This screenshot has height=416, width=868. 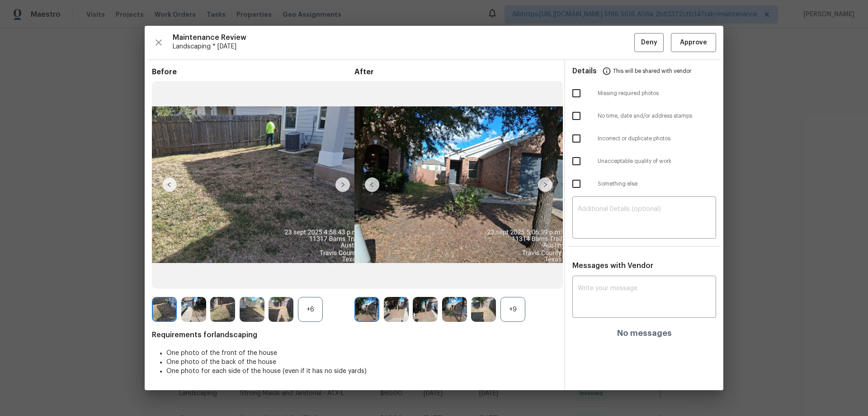 What do you see at coordinates (644, 333) in the screenshot?
I see `h4: No messages` at bounding box center [644, 333].